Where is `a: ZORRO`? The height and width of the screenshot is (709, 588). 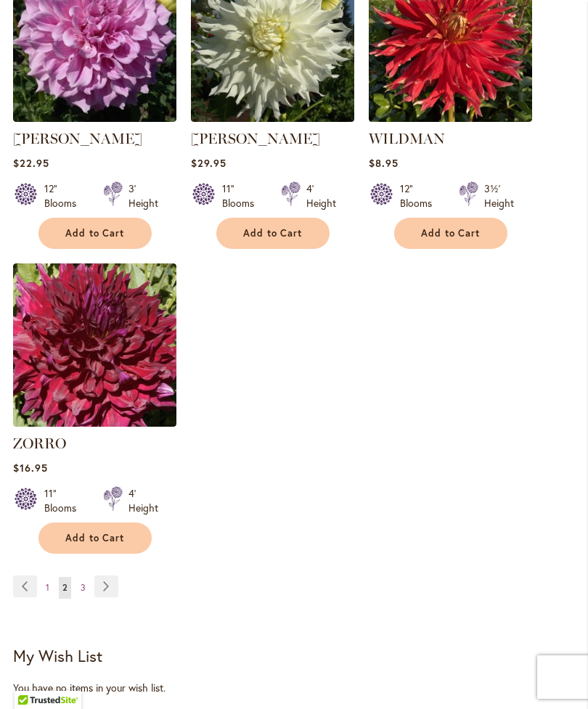 a: ZORRO is located at coordinates (39, 444).